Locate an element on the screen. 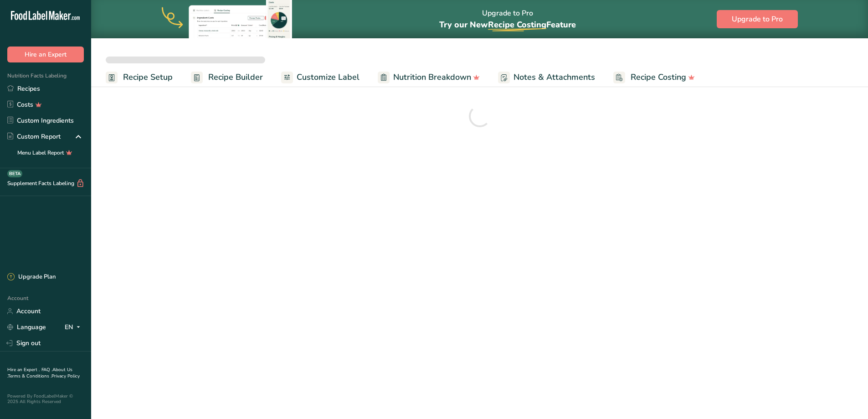 This screenshot has height=419, width=868. a: Recipe Costing is located at coordinates (654, 77).